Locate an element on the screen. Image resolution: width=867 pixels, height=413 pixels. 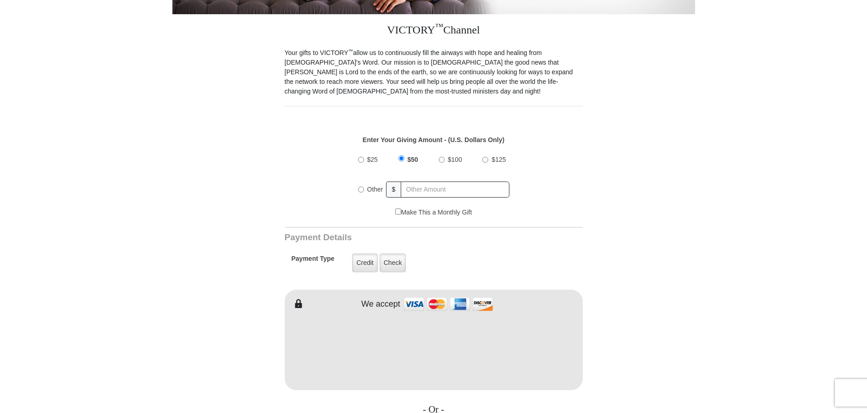
h5: Payment Type is located at coordinates (313, 261).